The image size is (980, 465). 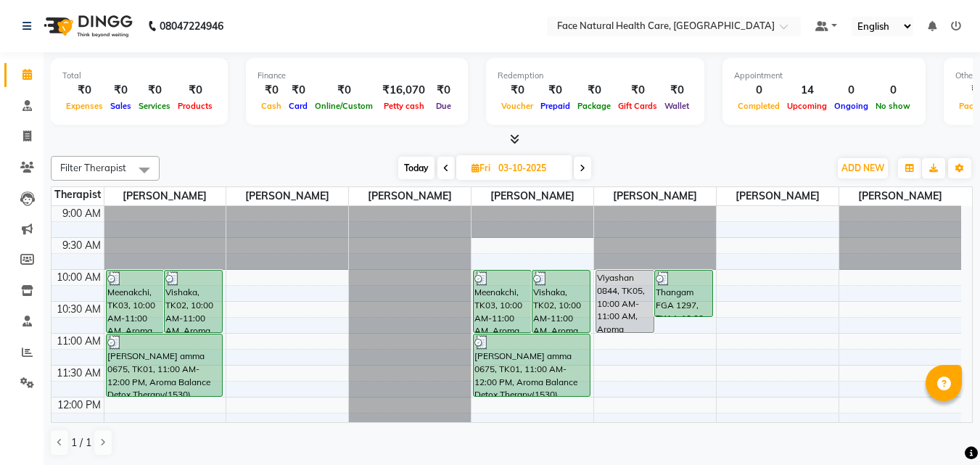 I want to click on span: Petty cash, so click(x=404, y=106).